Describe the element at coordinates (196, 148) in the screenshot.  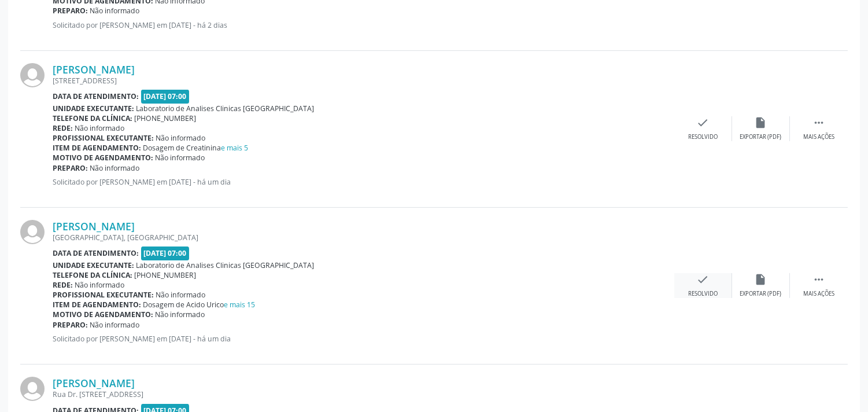
I see `span: Dosagem de Creatinina` at that location.